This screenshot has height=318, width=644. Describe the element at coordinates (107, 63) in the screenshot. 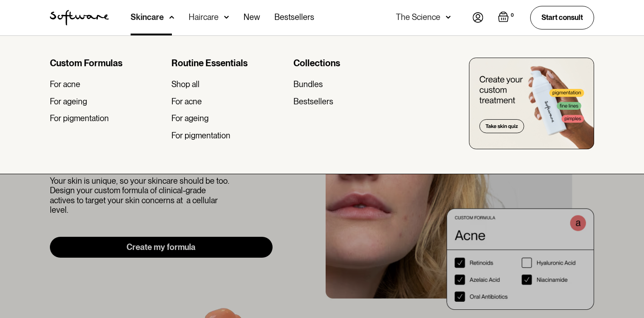

I see `div: Custom Formulas` at that location.